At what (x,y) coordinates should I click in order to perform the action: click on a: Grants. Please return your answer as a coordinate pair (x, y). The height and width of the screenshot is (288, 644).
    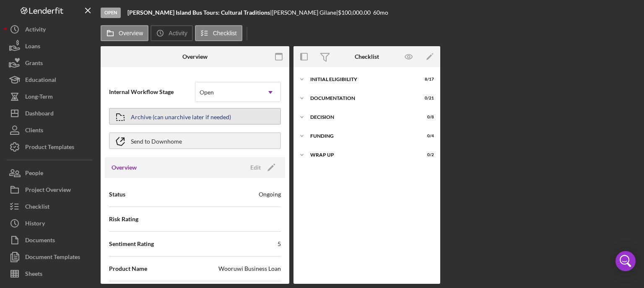
    Looking at the image, I should click on (51, 63).